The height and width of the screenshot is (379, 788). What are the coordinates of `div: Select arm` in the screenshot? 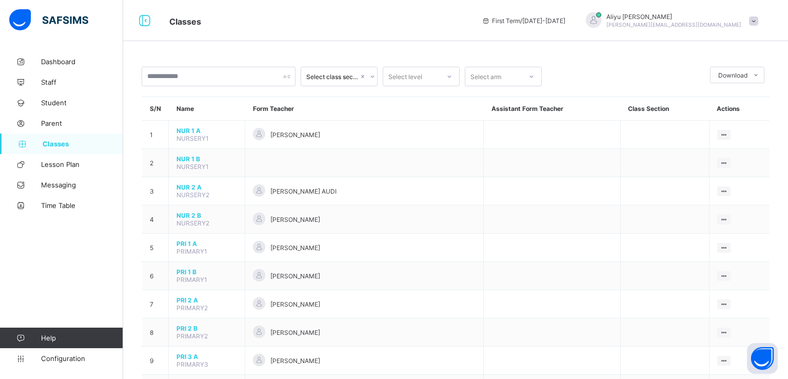 It's located at (486, 76).